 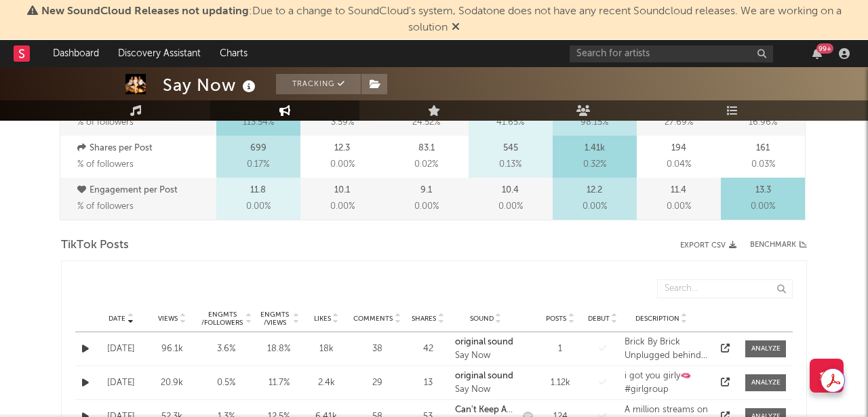 What do you see at coordinates (145, 11) in the screenshot?
I see `span: New SoundCloud Releases not updating` at bounding box center [145, 11].